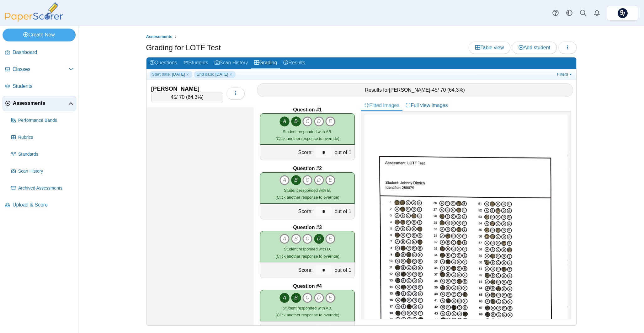 The image size is (644, 333). What do you see at coordinates (308, 169) in the screenshot?
I see `b: Question #2` at bounding box center [308, 169].